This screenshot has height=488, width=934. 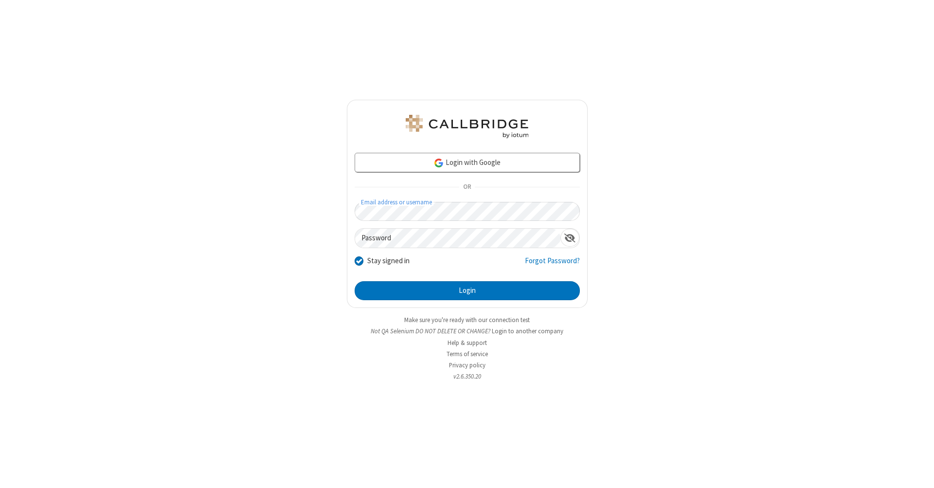 What do you see at coordinates (388, 261) in the screenshot?
I see `label: Stay signed in` at bounding box center [388, 261].